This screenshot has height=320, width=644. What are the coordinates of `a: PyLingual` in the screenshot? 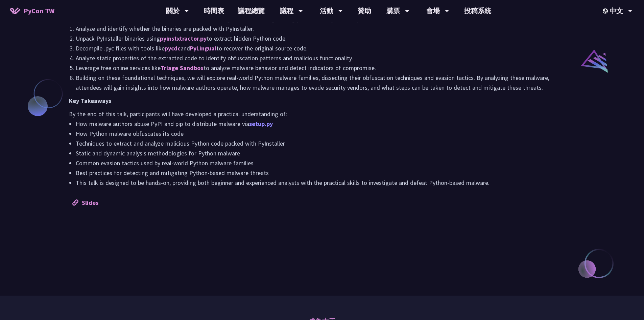 It's located at (203, 48).